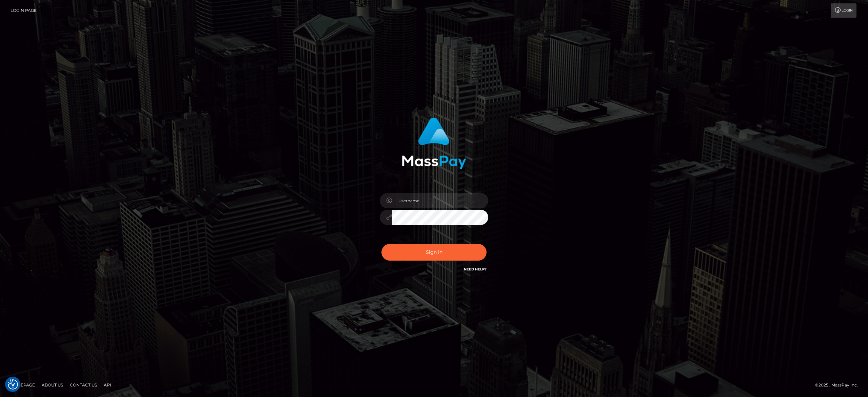  What do you see at coordinates (13, 384) in the screenshot?
I see `img: Revisit consent button` at bounding box center [13, 384].